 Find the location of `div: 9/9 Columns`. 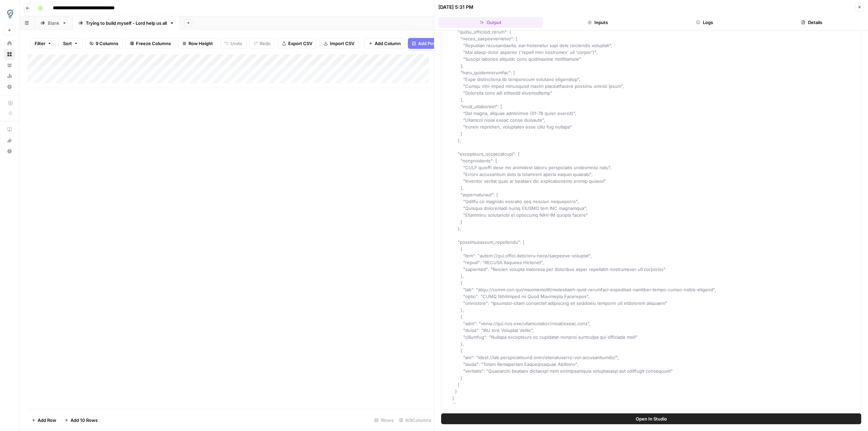

div: 9/9 Columns is located at coordinates (415, 420).